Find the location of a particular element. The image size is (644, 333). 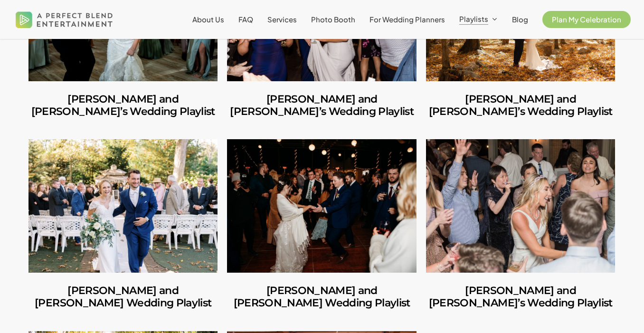

a: FAQ is located at coordinates (245, 19).